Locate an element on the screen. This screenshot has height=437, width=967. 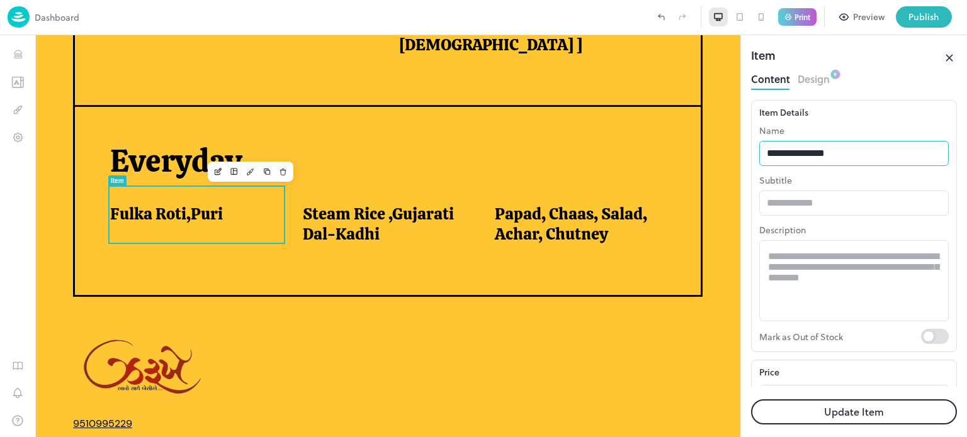
p: Subtitle is located at coordinates (853, 180).